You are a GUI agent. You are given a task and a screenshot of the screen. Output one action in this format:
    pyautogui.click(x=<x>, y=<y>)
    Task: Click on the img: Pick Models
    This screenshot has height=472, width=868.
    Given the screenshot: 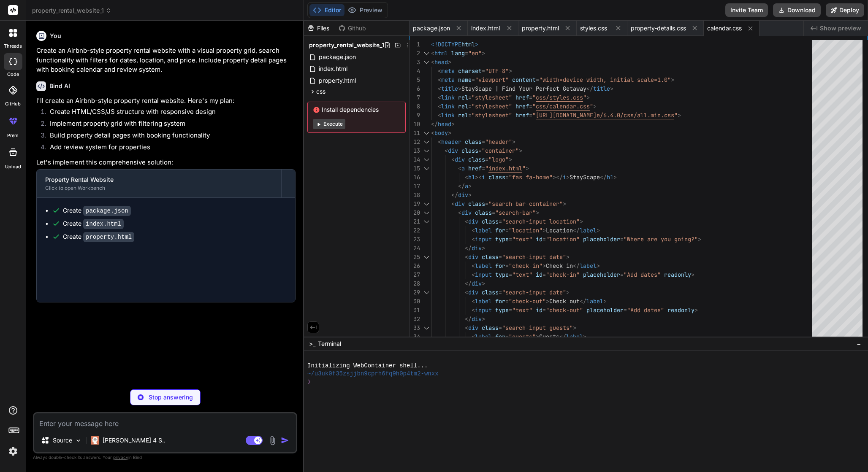 What is the action you would take?
    pyautogui.click(x=78, y=441)
    